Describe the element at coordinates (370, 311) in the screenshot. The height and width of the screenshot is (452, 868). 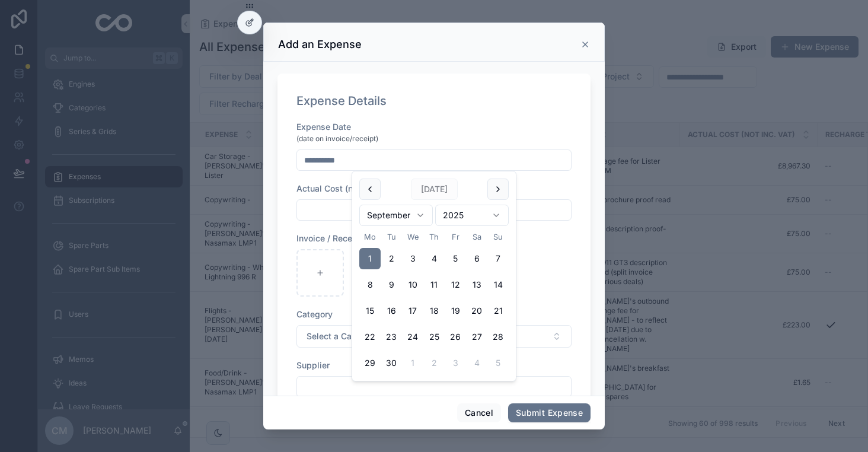
I see `button: Monday, 15 September 2025` at that location.